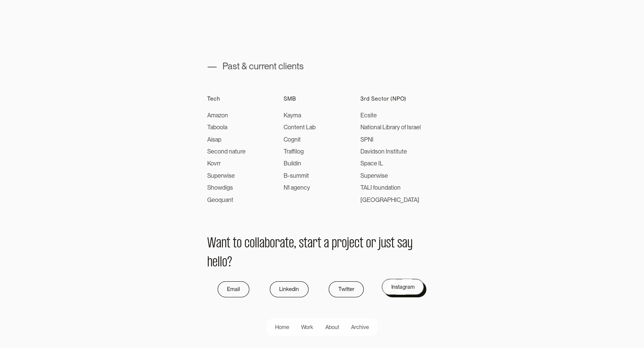 The image size is (644, 348). What do you see at coordinates (289, 289) in the screenshot?
I see `a: Linkedin` at bounding box center [289, 289].